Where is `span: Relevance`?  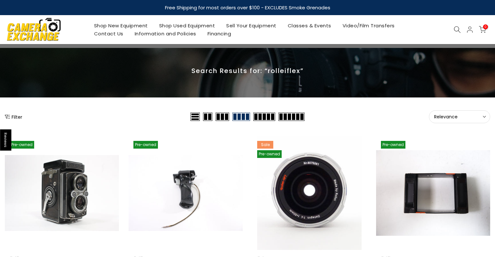 span: Relevance is located at coordinates (460, 117).